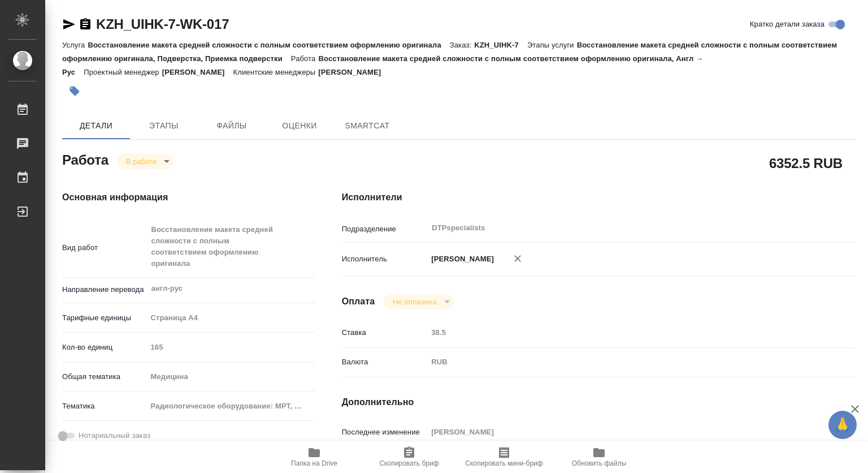 The width and height of the screenshot is (868, 473). Describe the element at coordinates (85, 24) in the screenshot. I see `button: Скопировать ссылку` at that location.